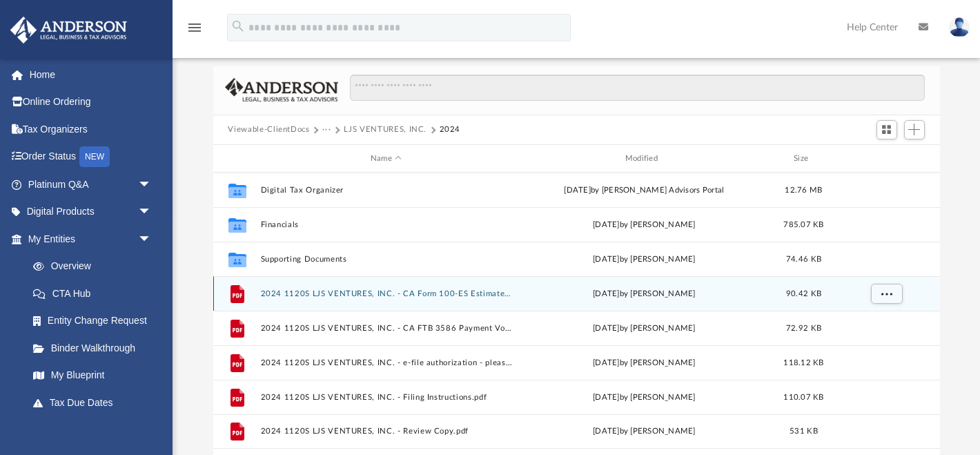 The width and height of the screenshot is (980, 455). I want to click on button: 2024 1120S LJS VENTURES, INC. - e-file authorization - please sign.pdf, so click(386, 362).